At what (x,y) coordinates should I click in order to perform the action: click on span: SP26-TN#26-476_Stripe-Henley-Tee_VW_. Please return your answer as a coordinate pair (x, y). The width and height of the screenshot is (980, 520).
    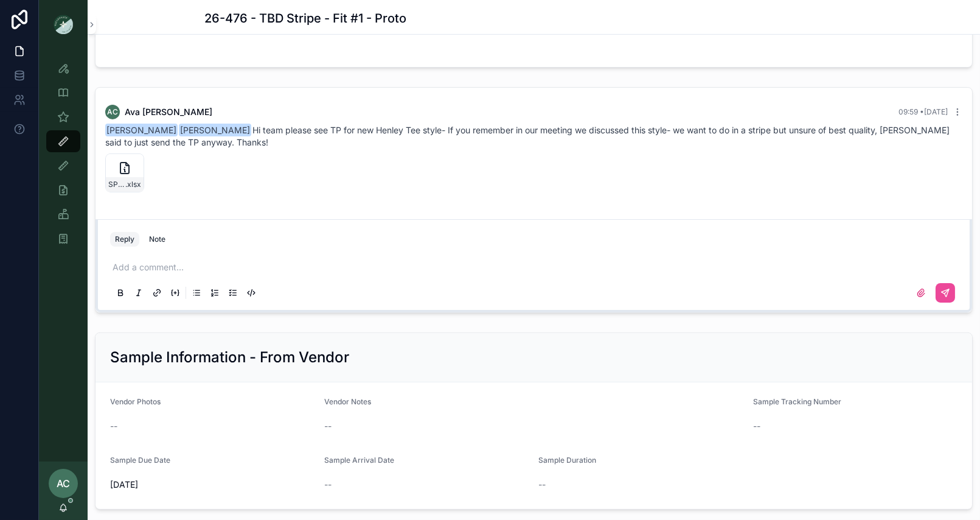
    Looking at the image, I should click on (117, 184).